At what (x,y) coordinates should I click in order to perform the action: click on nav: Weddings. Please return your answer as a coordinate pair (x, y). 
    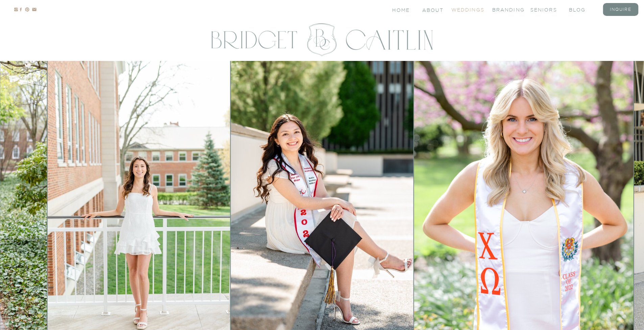
    Looking at the image, I should click on (465, 9).